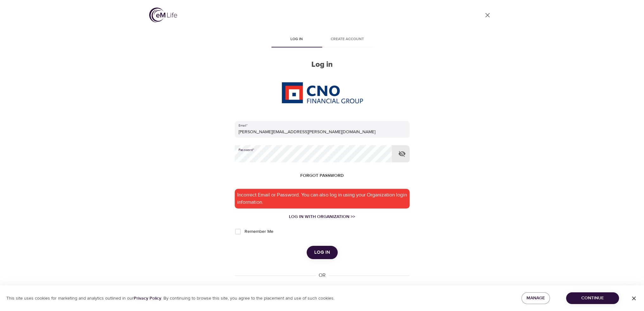 This screenshot has width=644, height=311. What do you see at coordinates (147, 299) in the screenshot?
I see `a: Privacy Policy` at bounding box center [147, 299].